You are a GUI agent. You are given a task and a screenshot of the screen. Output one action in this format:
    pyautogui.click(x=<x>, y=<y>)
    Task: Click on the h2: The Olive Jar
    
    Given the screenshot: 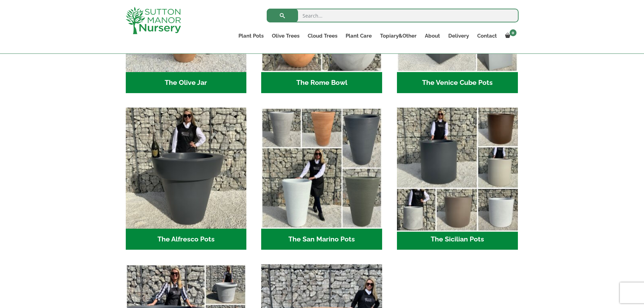 What is the action you would take?
    pyautogui.click(x=186, y=82)
    